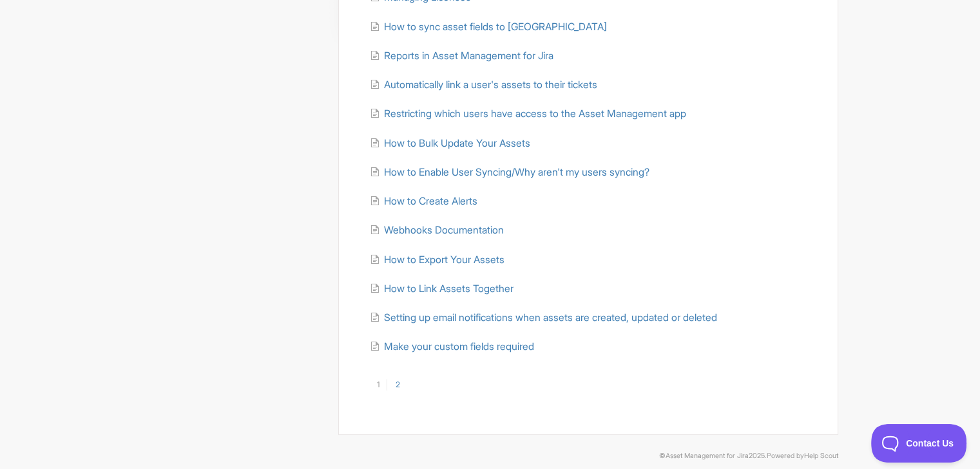  Describe the element at coordinates (483, 84) in the screenshot. I see `a: Automatically link a user's assets to their tickets` at that location.